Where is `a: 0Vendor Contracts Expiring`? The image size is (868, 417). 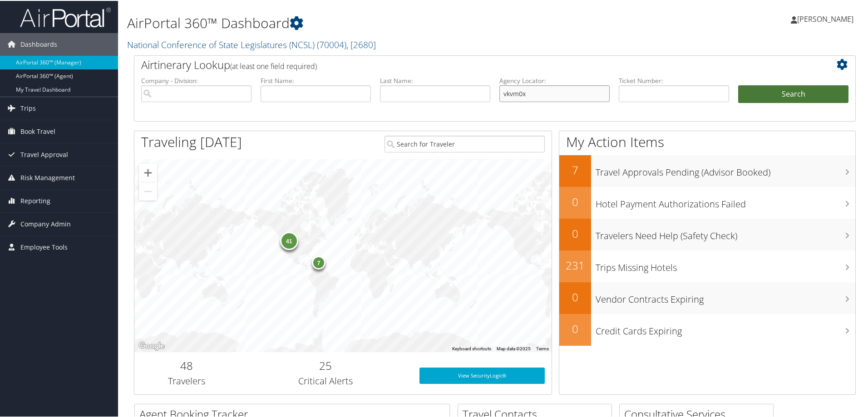 a: 0Vendor Contracts Expiring is located at coordinates (707, 297).